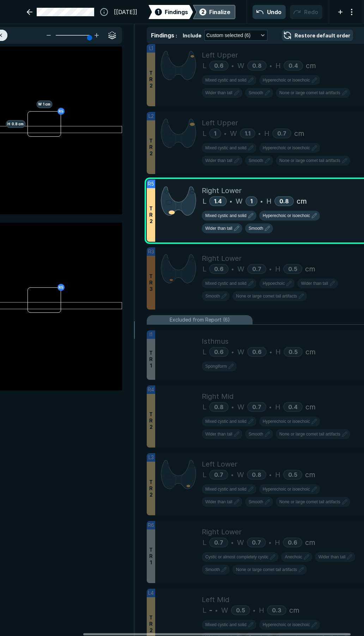  Describe the element at coordinates (151, 283) in the screenshot. I see `span: T R 3` at that location.